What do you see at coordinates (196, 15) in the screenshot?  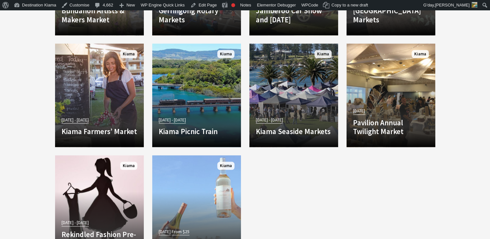 I see `h4: Gerringong Rotary Markets` at bounding box center [196, 15].